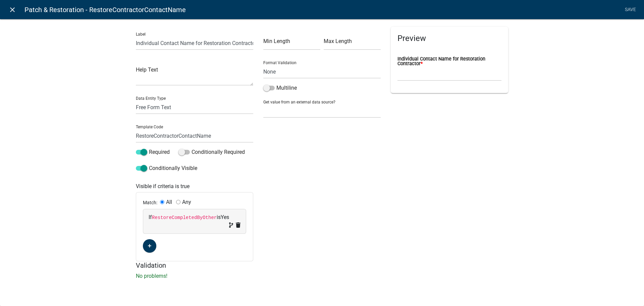 This screenshot has height=306, width=644. Describe the element at coordinates (322, 276) in the screenshot. I see `p: No problems!` at that location.